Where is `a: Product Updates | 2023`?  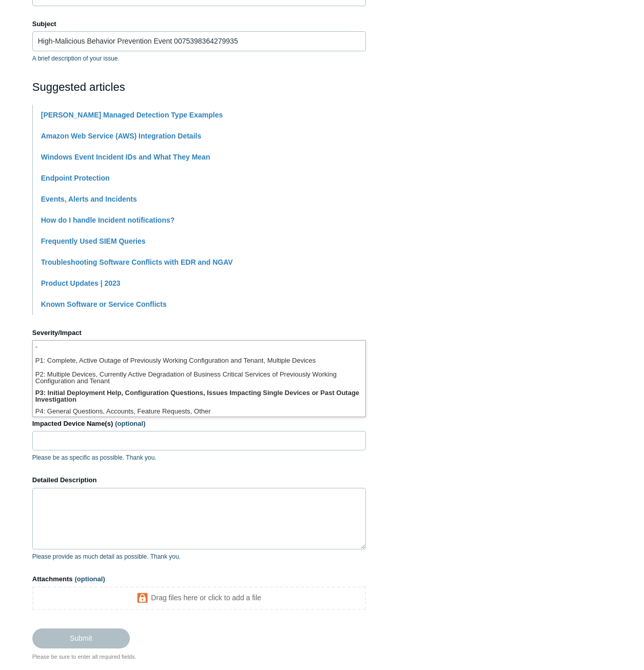
a: Product Updates | 2023 is located at coordinates (80, 283).